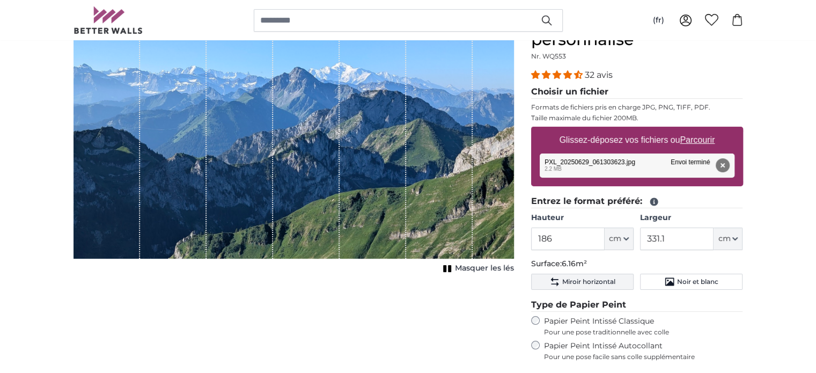  What do you see at coordinates (637, 264) in the screenshot?
I see `p: Surface:` at bounding box center [637, 264].